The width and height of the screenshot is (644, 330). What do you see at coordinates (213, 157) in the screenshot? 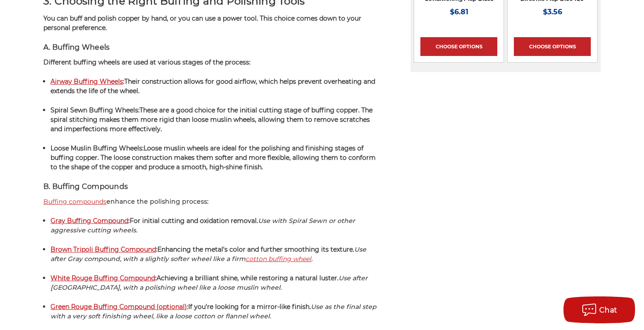
I see `span: Loose muslin wheels are ideal for the polishing and finishing stages of buffing copper. The loose...` at bounding box center [213, 157].